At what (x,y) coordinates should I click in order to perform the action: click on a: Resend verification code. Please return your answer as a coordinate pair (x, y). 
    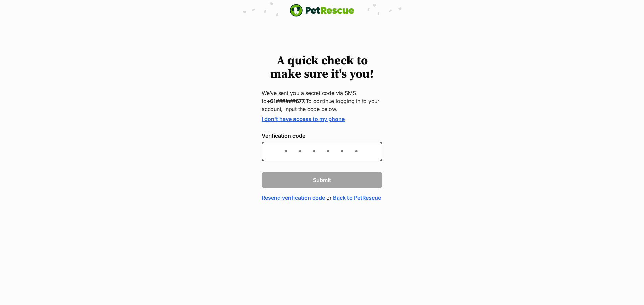
    Looking at the image, I should click on (294, 198).